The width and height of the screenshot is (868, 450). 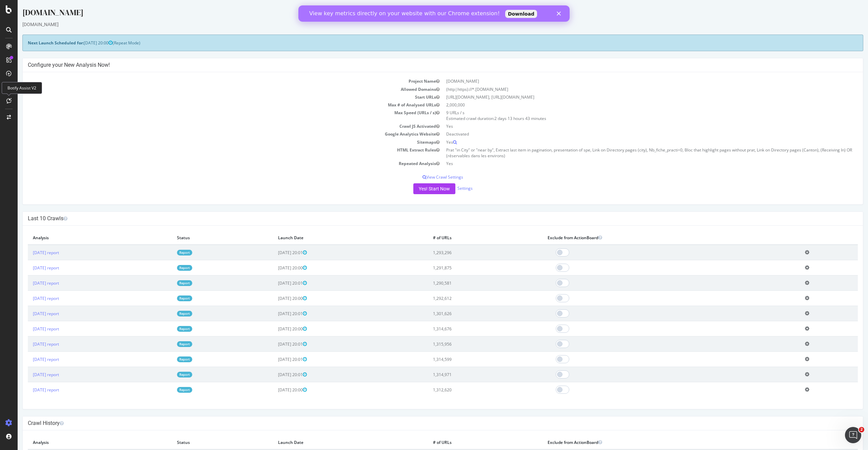 What do you see at coordinates (262, 8) in the screenshot?
I see `div: Fermer` at bounding box center [262, 8].